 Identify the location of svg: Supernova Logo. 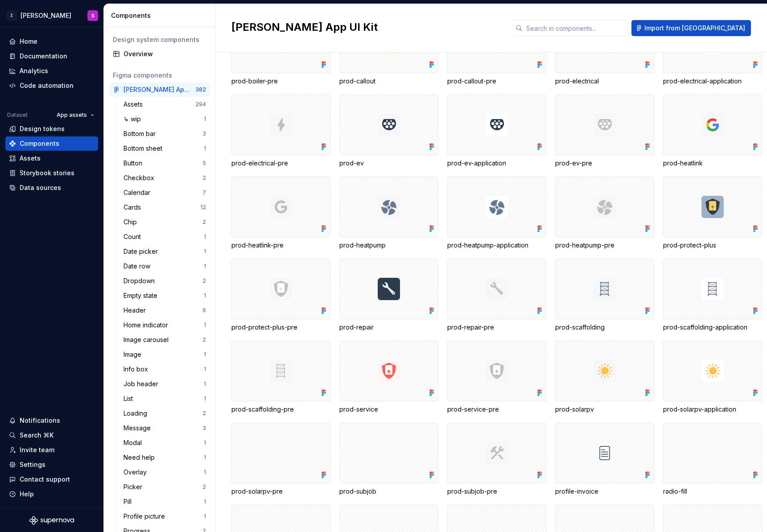
(52, 521).